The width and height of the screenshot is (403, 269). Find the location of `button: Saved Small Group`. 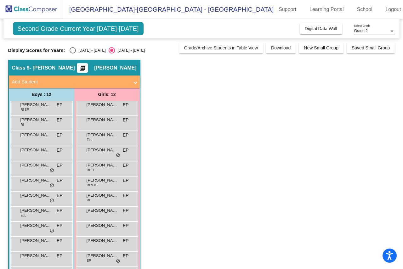

button: Saved Small Group is located at coordinates (371, 48).